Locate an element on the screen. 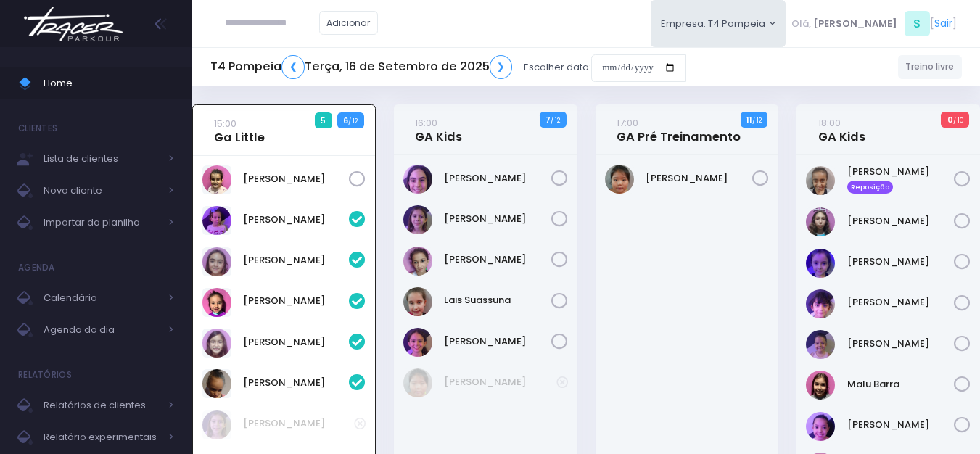  img: Alice Mattos is located at coordinates (217, 220).